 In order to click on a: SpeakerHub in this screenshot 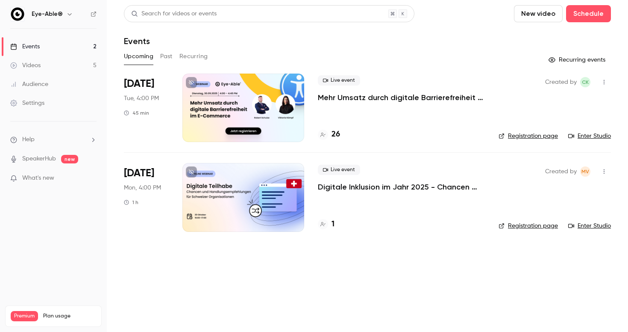, I will do `click(39, 159)`.